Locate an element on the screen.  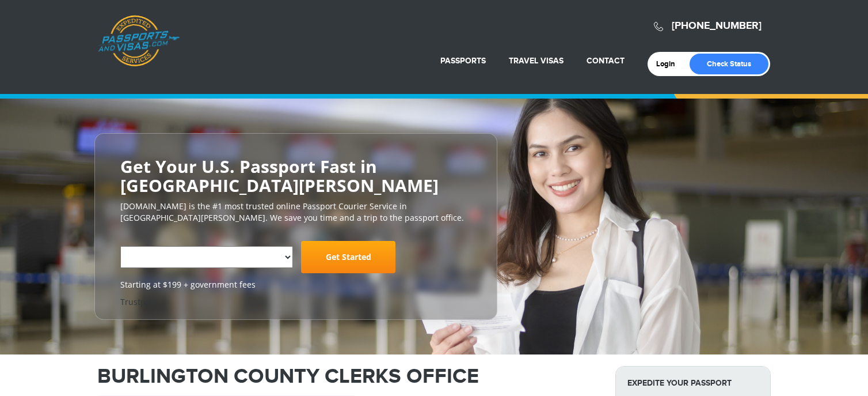
a: Trustpilot is located at coordinates (139, 301).